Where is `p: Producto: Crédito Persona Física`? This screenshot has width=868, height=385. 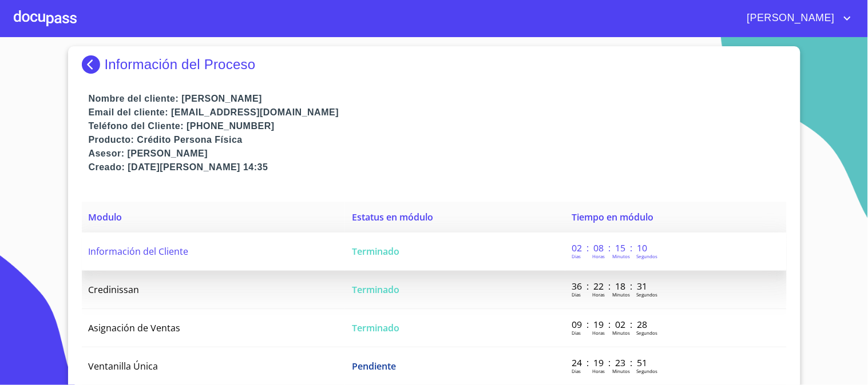
p: Producto: Crédito Persona Física is located at coordinates (437, 140).